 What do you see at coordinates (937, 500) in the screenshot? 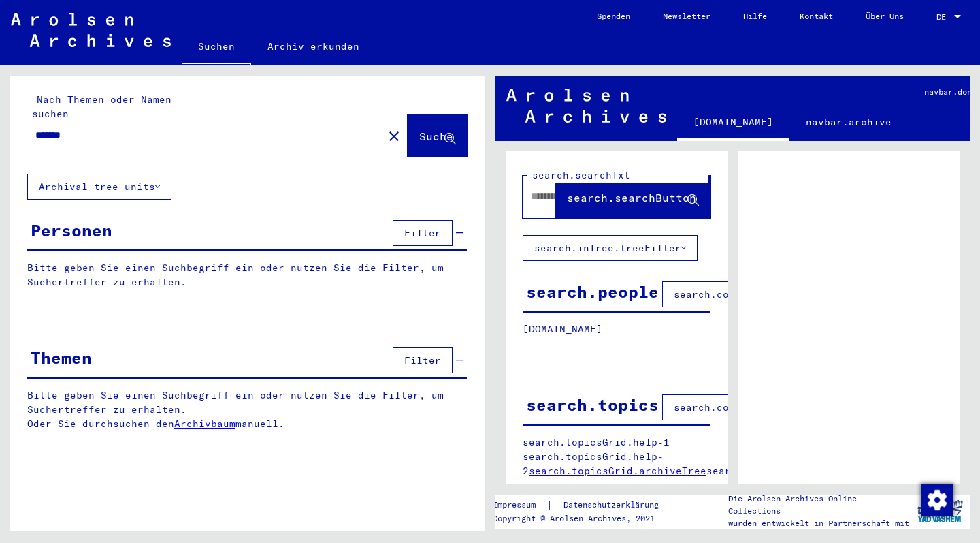
I see `img: Zustimmung ändern` at bounding box center [937, 500].